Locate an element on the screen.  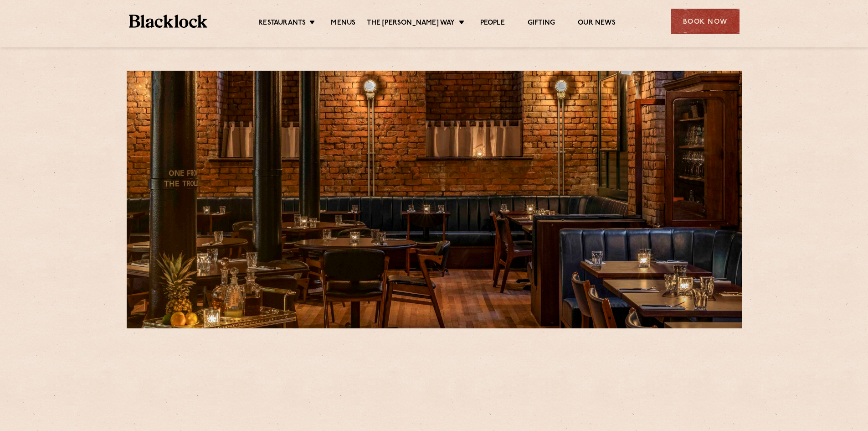
a: Gifting is located at coordinates (541, 23).